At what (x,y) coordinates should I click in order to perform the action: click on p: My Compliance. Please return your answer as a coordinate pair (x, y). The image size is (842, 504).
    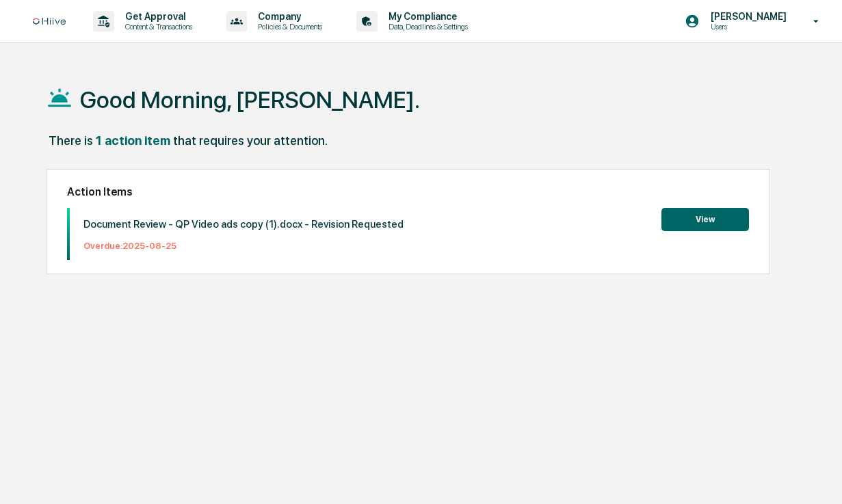
    Looking at the image, I should click on (426, 16).